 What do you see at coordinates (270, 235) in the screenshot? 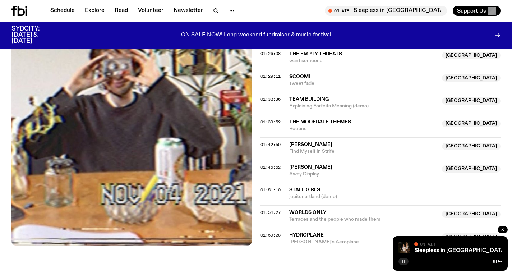
I see `button: 01:59:28` at bounding box center [270, 235].